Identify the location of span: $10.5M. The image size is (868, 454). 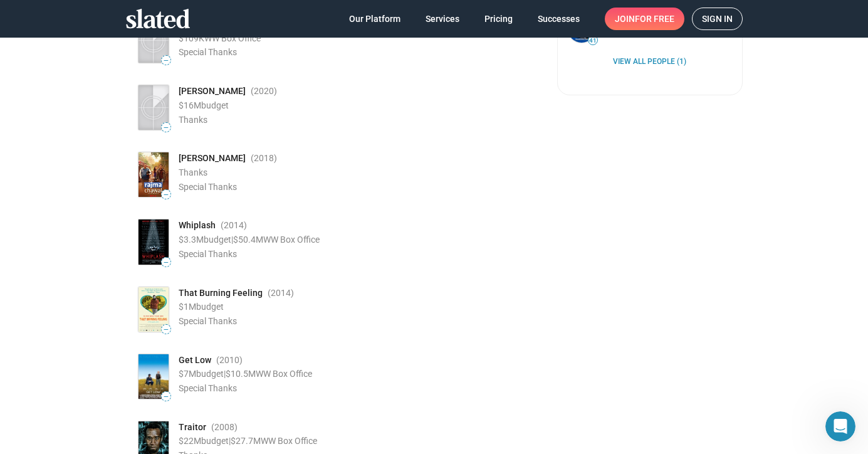
(240, 374).